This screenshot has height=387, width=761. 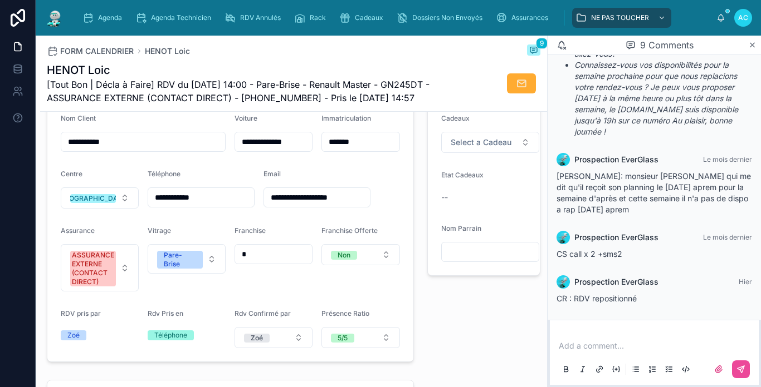 I want to click on span: HENOT Loic, so click(x=167, y=51).